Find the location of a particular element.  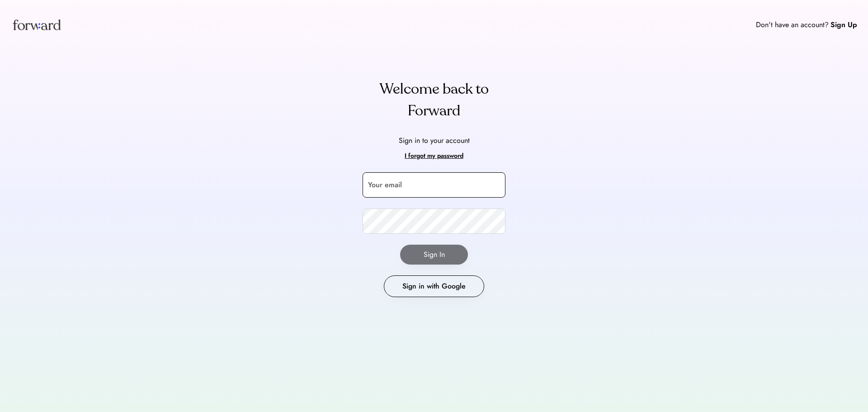

img: Forward logo is located at coordinates (36, 25).